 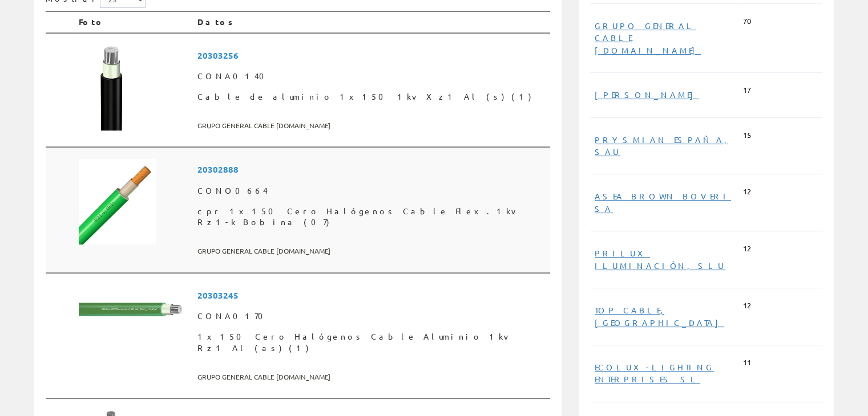 What do you see at coordinates (364, 96) in the screenshot?
I see `font: Cable de aluminio 1x150 1kv Xz1 Al (s) (1)` at bounding box center [364, 96].